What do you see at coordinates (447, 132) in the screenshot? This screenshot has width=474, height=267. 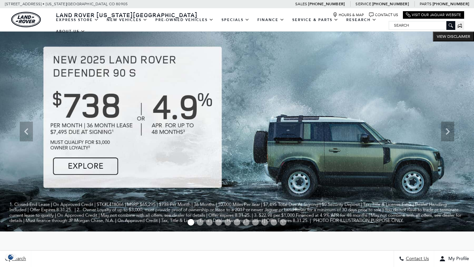 I see `div: Next` at bounding box center [447, 132].